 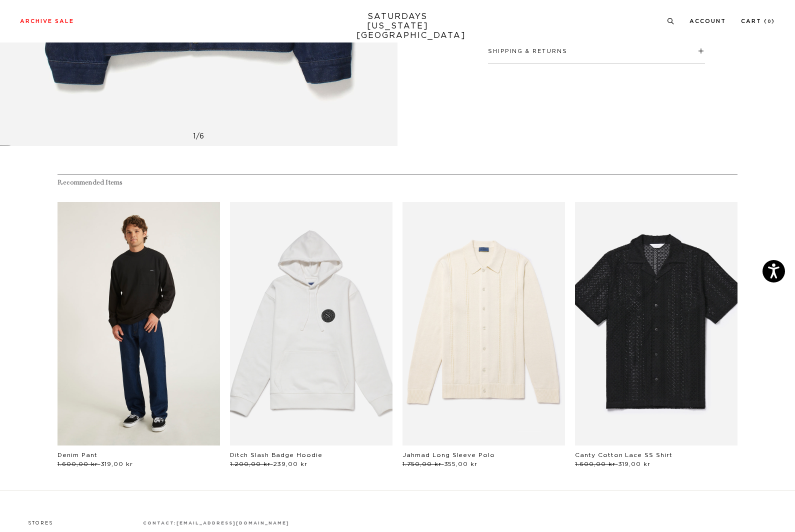 What do you see at coordinates (41, 523) in the screenshot?
I see `a: Stores` at bounding box center [41, 523].